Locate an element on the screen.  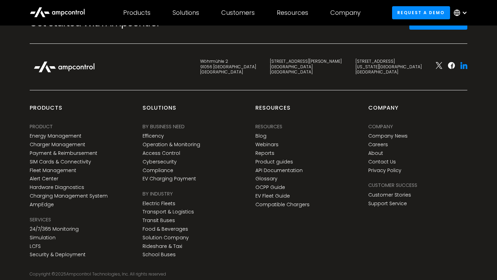
a: Charger Management is located at coordinates (57, 145).